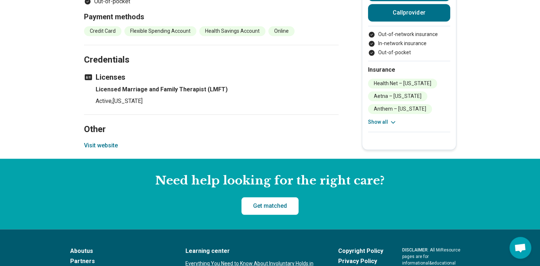 This screenshot has width=540, height=266. What do you see at coordinates (409, 13) in the screenshot?
I see `button: Callprovider` at bounding box center [409, 13].